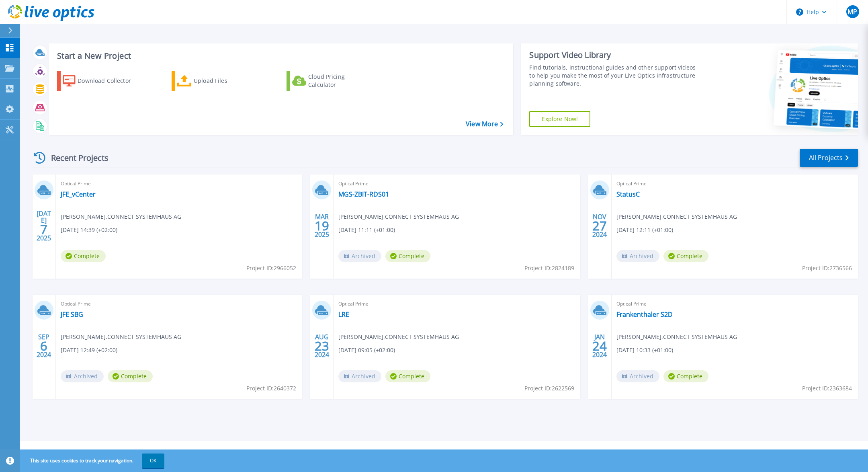  I want to click on a: Cloud Pricing Calculator, so click(331, 81).